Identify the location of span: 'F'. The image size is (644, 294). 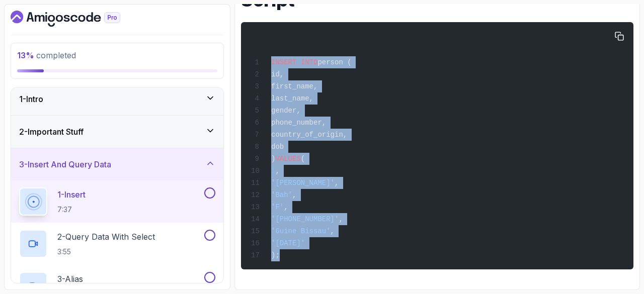
(278, 207).